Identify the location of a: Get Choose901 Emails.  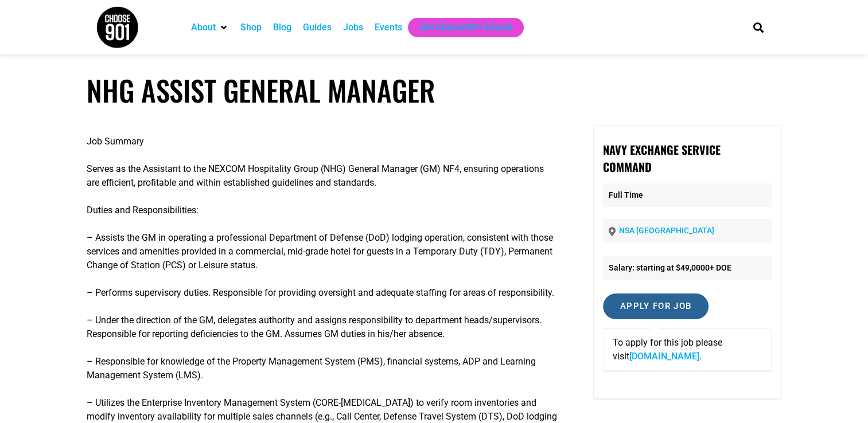
(466, 28).